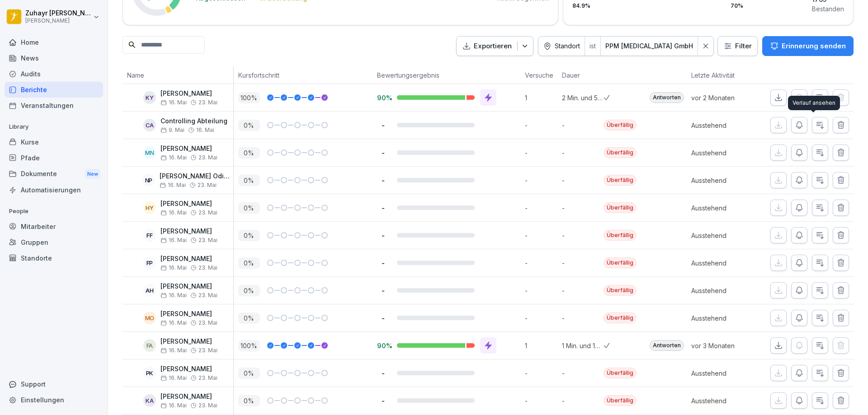 The width and height of the screenshot is (868, 415). I want to click on div: NP, so click(149, 181).